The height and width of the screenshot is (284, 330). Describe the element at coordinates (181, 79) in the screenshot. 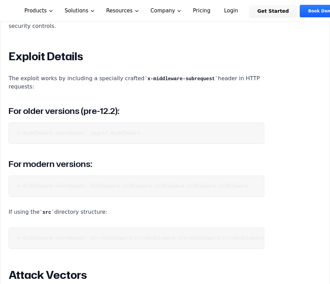

I see `code: x-middleware-subrequest` at that location.